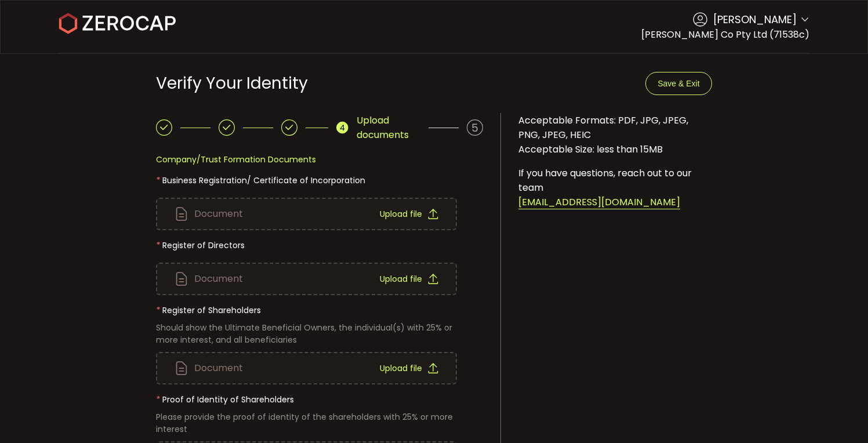 The width and height of the screenshot is (868, 443). What do you see at coordinates (605, 180) in the screenshot?
I see `span: If you have questions, reach out to our team` at bounding box center [605, 180].